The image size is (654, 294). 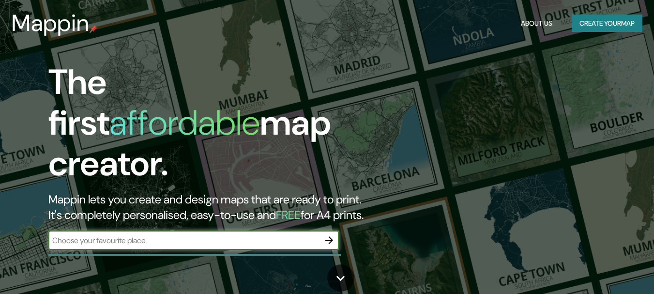 What do you see at coordinates (184, 240) in the screenshot?
I see `input: Choose your favourite place` at bounding box center [184, 240].